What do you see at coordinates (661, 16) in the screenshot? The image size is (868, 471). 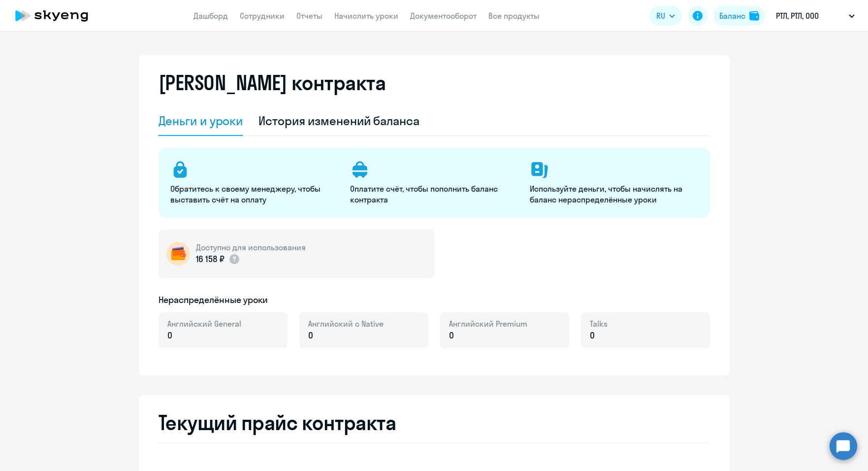 I see `span: RU` at bounding box center [661, 16].